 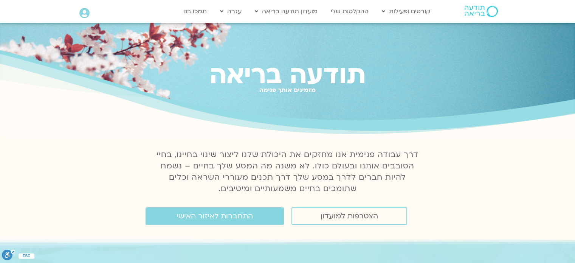 What do you see at coordinates (288, 172) in the screenshot?
I see `p: דרך עבודה פנימית אנו מחזקים את היכולת שלנו ליצור שינוי בחיינו, בחיי הסובבים אותנו ובעולם כולו. לא...` at bounding box center [288, 172].